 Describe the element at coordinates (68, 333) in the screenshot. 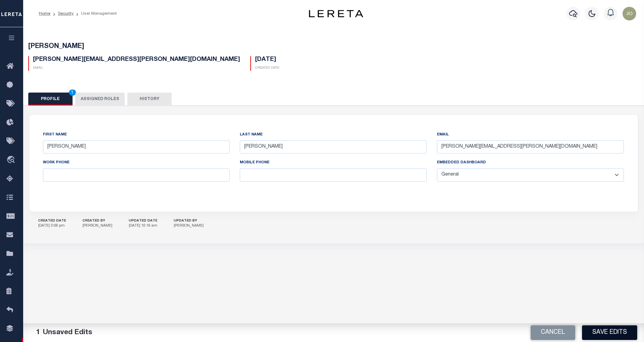

I see `span: Unsaved Edits` at that location.